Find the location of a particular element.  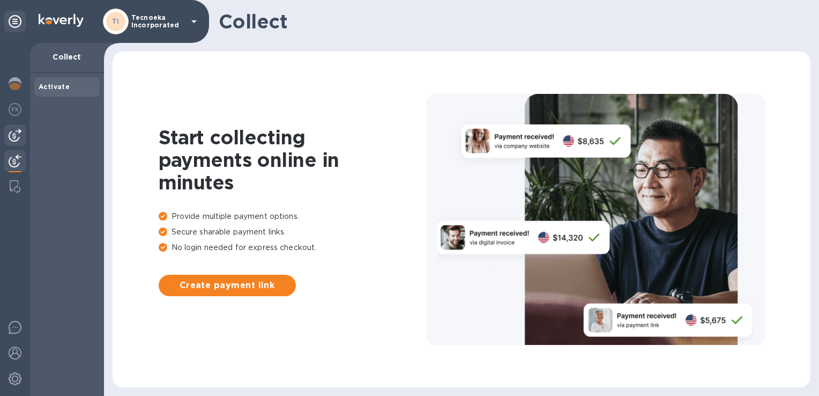

button: Create payment link is located at coordinates (227, 285).